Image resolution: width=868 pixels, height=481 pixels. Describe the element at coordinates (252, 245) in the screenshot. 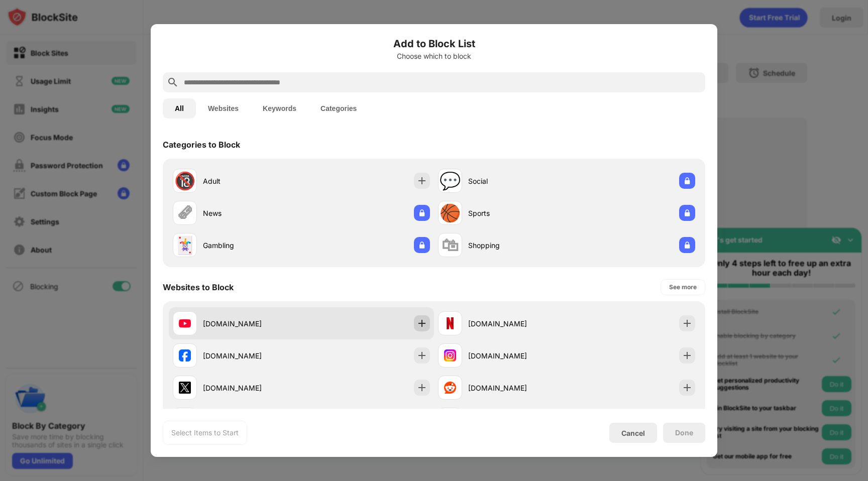

I see `div: Gambling` at that location.